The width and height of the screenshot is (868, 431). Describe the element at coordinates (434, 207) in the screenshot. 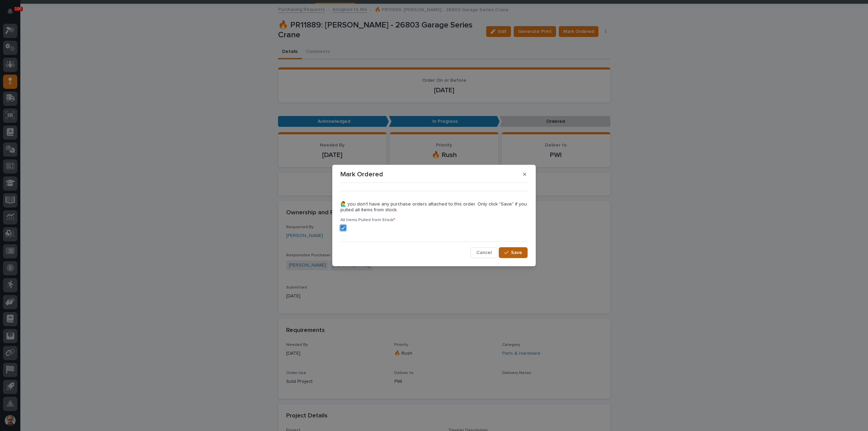

I see `p: 🙋‍♂️ you don't have any purchase orders attached to this order. Only click "Save" if you pulled a...` at that location.